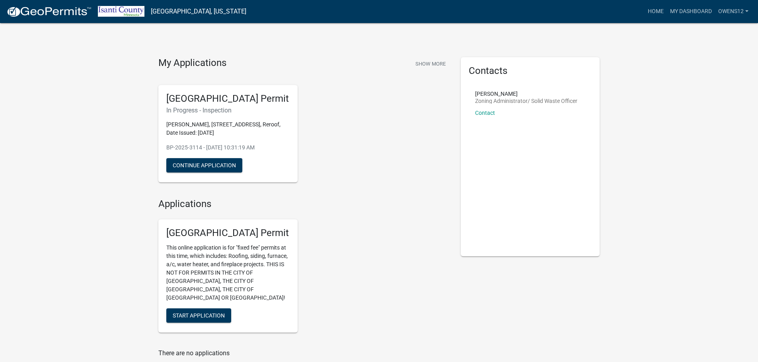  What do you see at coordinates (526, 101) in the screenshot?
I see `p: Zoning Administrator/ Solid Waste Officer` at bounding box center [526, 101].